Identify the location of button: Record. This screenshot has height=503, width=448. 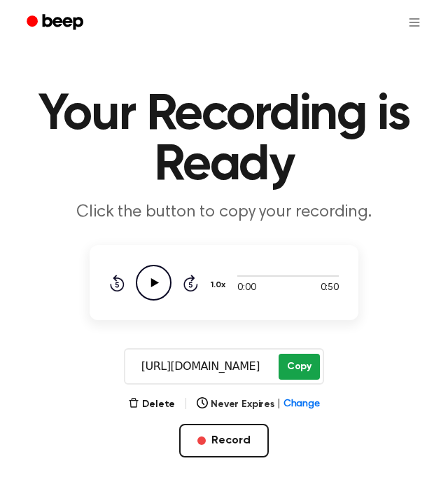
(223, 440).